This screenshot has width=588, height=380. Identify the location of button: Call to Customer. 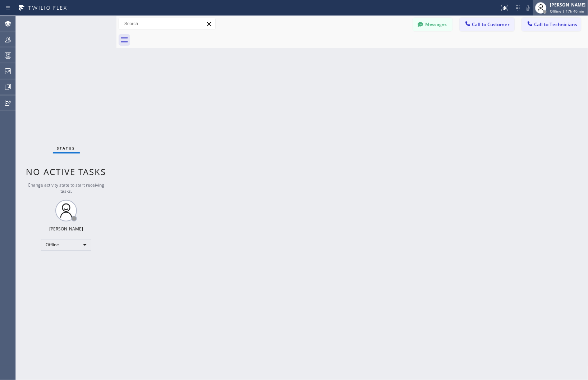
(487, 24).